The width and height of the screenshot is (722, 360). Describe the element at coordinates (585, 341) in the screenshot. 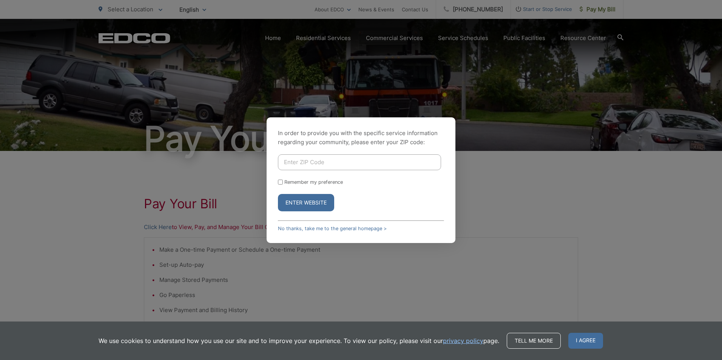

I see `span: I agree` at that location.